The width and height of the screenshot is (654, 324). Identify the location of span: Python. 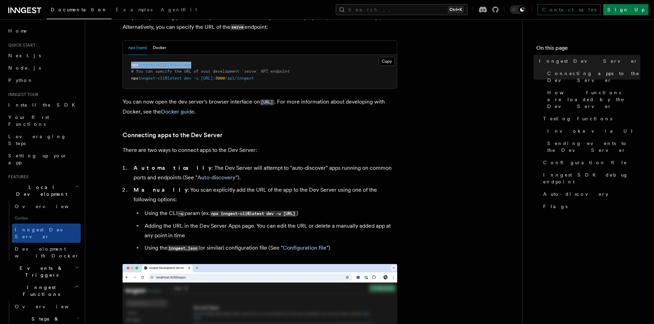
(21, 80).